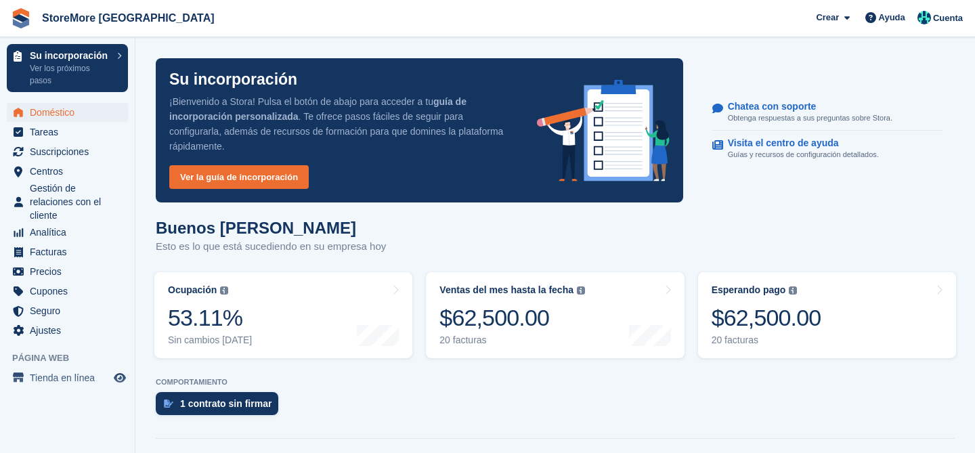  I want to click on p: Ver los próximos pasos, so click(70, 74).